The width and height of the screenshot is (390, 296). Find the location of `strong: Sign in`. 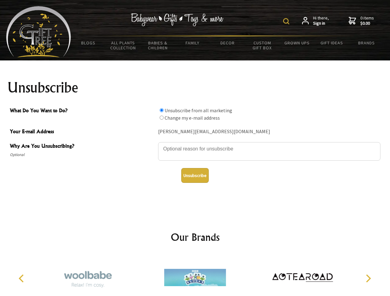

strong: Sign in is located at coordinates (320, 23).